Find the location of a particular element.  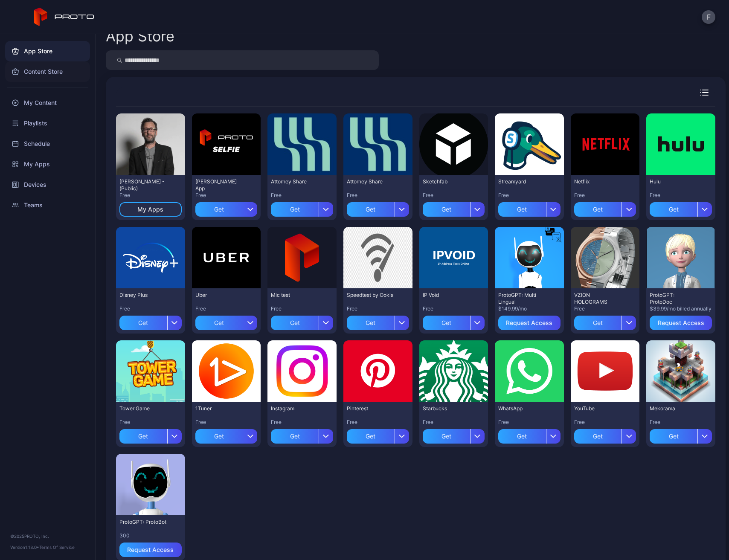

div: YouTube is located at coordinates (598, 409).